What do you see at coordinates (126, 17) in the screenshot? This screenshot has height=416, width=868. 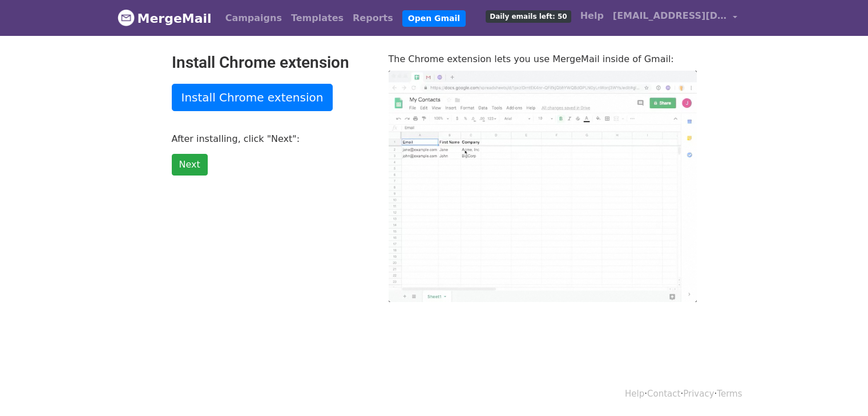 I see `img: MergeMail logo` at bounding box center [126, 17].